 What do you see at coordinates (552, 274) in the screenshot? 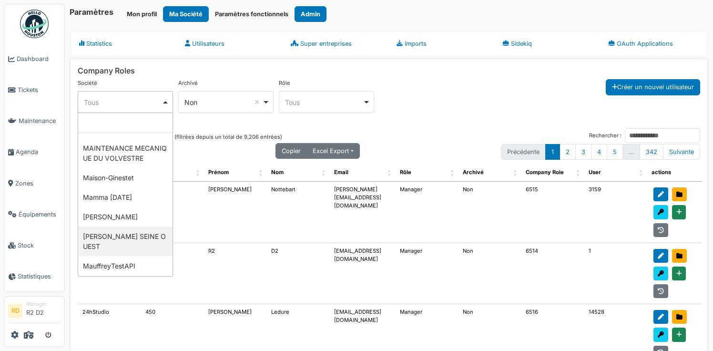
I see `td: 6514` at bounding box center [552, 274].